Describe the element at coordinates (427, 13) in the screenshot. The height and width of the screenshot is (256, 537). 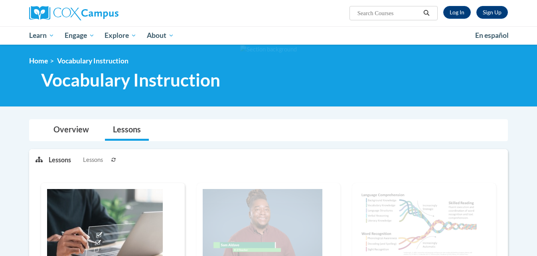
I see `button: Search` at that location.